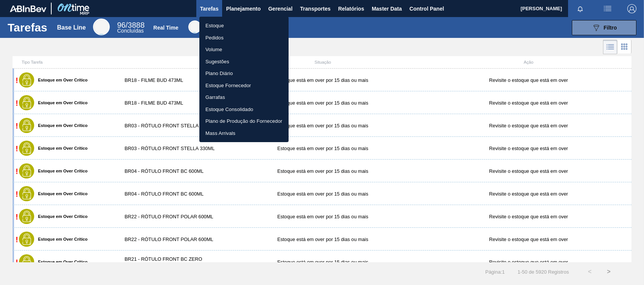  What do you see at coordinates (244, 97) in the screenshot?
I see `a: Garrafas` at bounding box center [244, 97].